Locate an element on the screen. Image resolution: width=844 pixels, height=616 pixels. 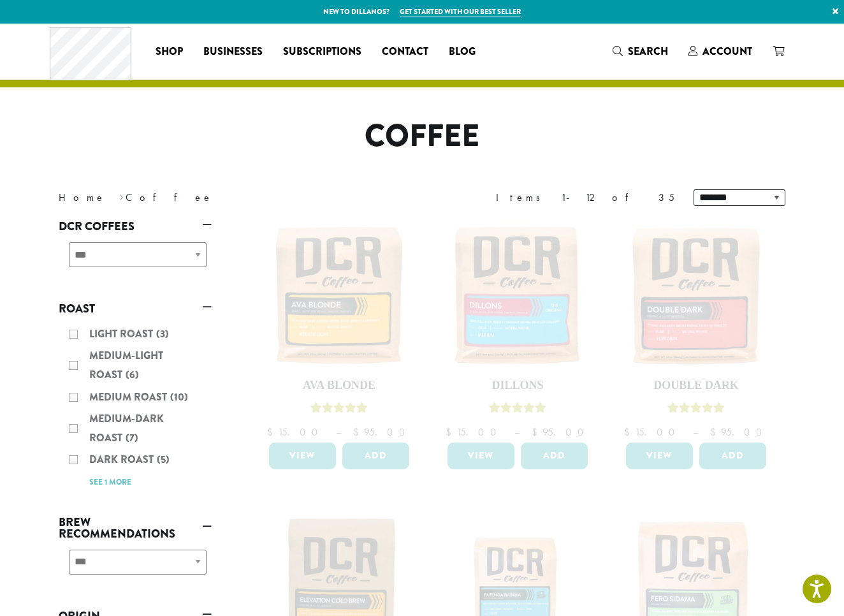
a: DCR Coffees is located at coordinates (136, 226).